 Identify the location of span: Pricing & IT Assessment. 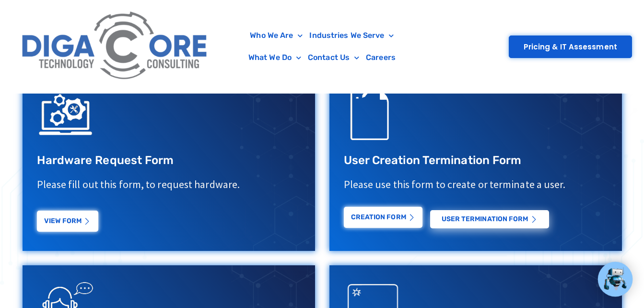
(570, 46).